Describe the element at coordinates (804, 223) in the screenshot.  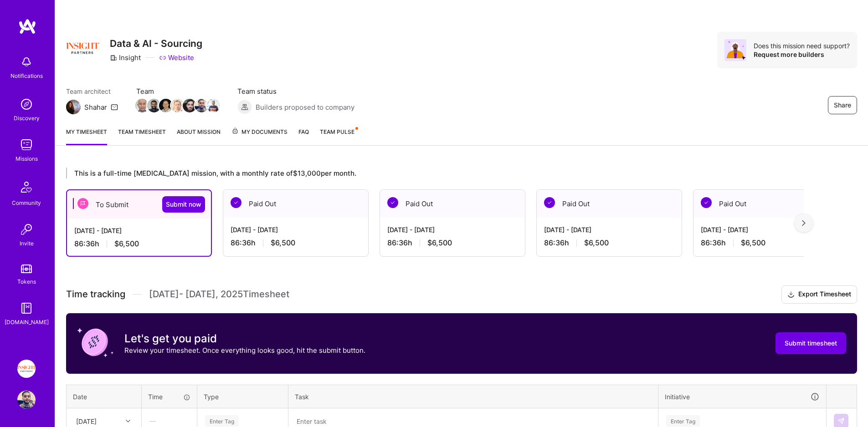
I see `img: right` at that location.